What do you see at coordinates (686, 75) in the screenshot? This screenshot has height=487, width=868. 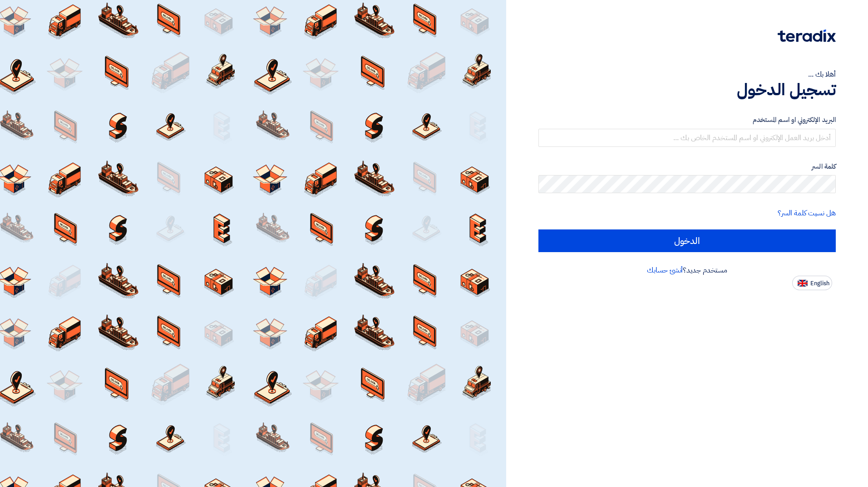 I see `div: أهلا بك ...` at bounding box center [686, 75].